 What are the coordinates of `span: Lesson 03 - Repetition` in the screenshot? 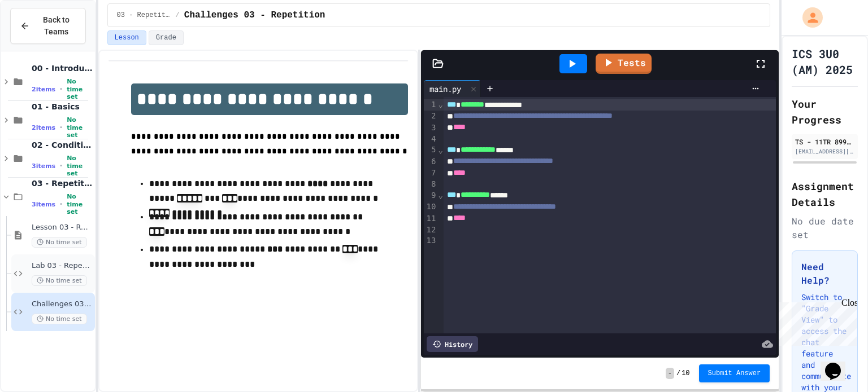 It's located at (62, 227).